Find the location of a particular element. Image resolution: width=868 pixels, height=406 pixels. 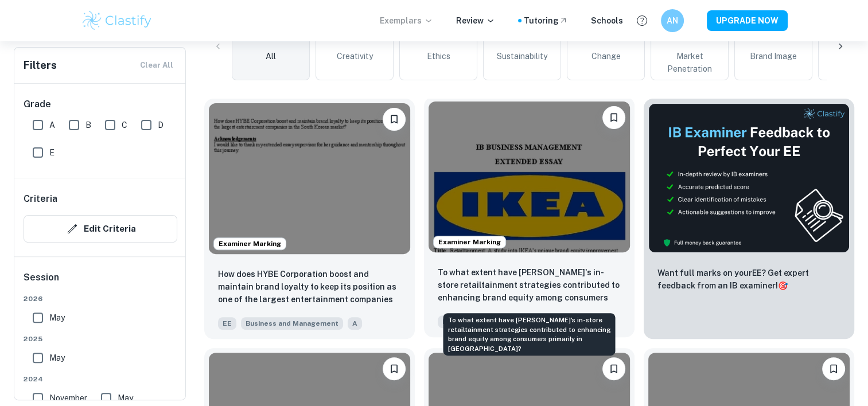

a: Examiner MarkingBookmarkTo what extent have IKEA's in-store retailtainment strategies contributed... is located at coordinates (529, 219).